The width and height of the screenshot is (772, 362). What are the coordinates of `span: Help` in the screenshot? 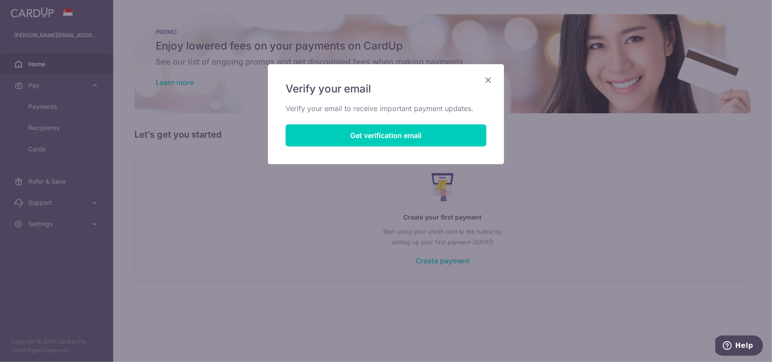 It's located at (29, 10).